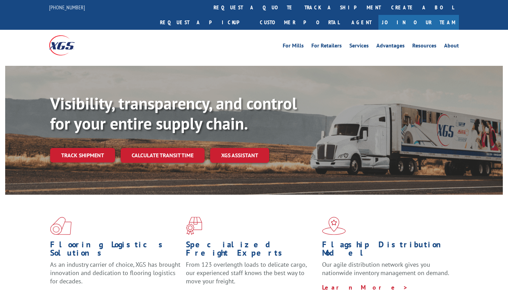 The image size is (508, 291). I want to click on a: Advantages, so click(391, 47).